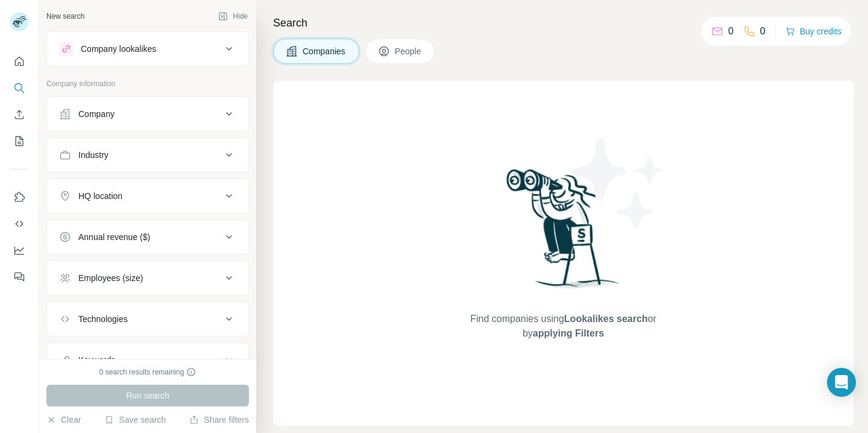  Describe the element at coordinates (148, 84) in the screenshot. I see `p: Company information` at that location.